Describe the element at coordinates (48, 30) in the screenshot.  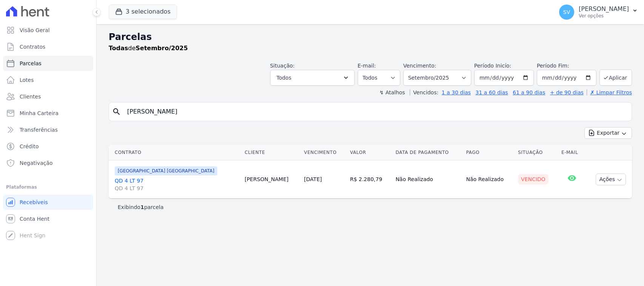
I see `a: Visão Geral` at that location.